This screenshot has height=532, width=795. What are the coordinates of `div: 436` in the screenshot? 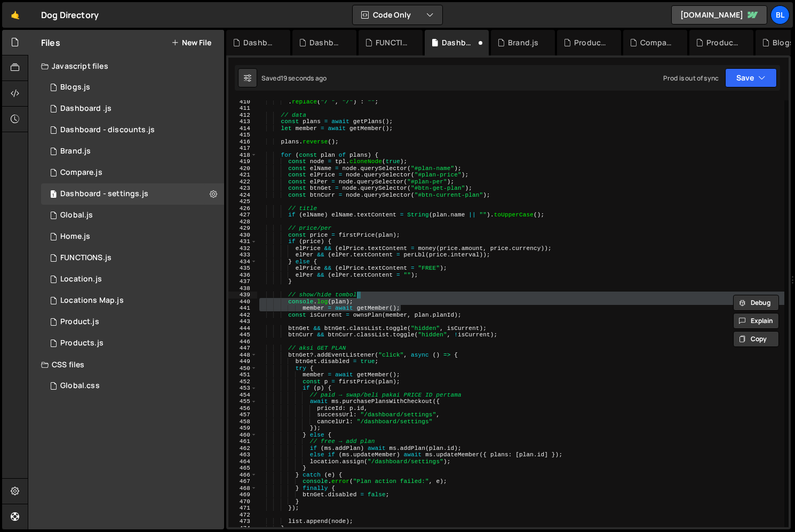 It's located at (243, 275).